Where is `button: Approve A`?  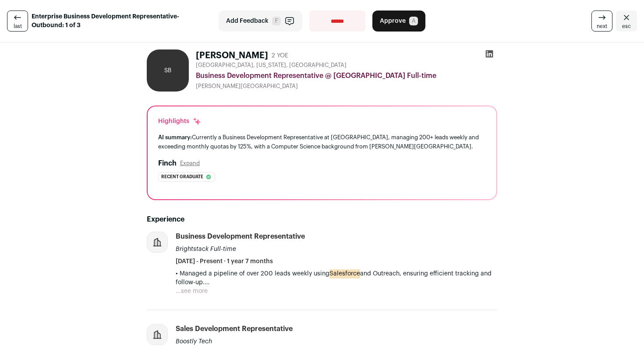
button: Approve A is located at coordinates (399, 21).